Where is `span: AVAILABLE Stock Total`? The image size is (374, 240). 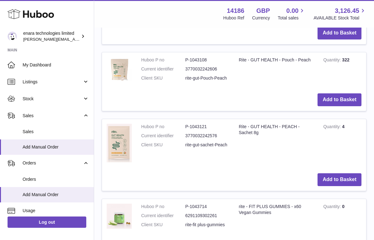
span: AVAILABLE Stock Total is located at coordinates (339, 18).